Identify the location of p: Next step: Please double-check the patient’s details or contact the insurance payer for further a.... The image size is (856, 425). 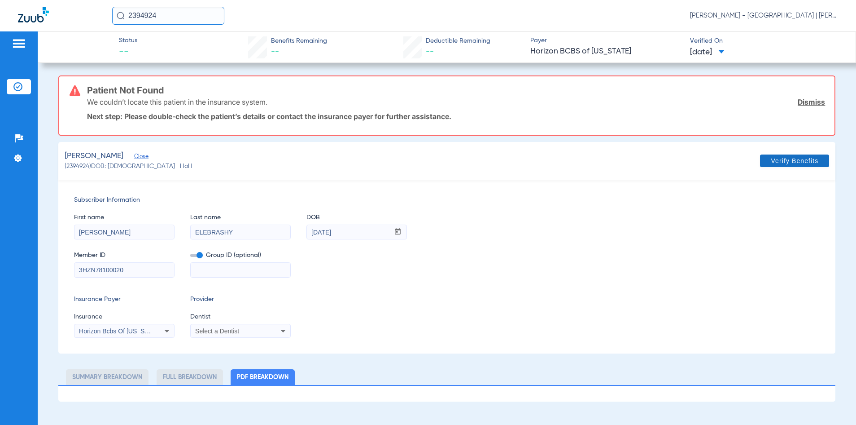
(457, 116).